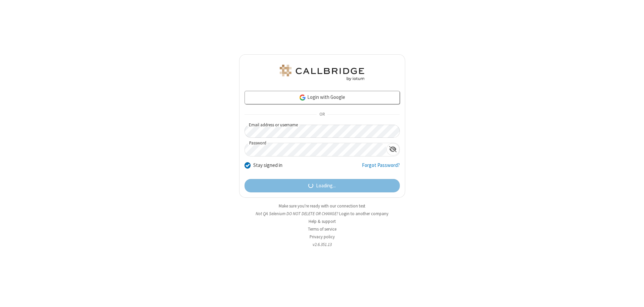 This screenshot has height=307, width=644. Describe the element at coordinates (322, 229) in the screenshot. I see `a: Terms of service` at that location.